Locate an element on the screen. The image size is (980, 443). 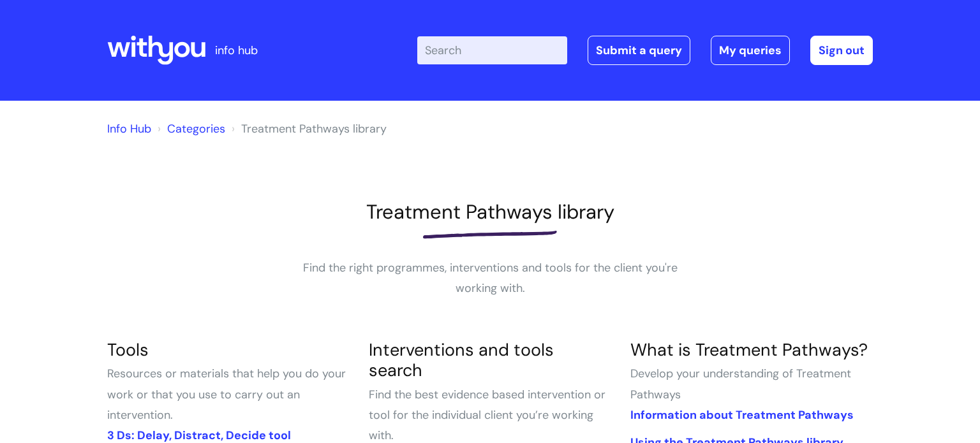
a: Tools is located at coordinates (128, 350).